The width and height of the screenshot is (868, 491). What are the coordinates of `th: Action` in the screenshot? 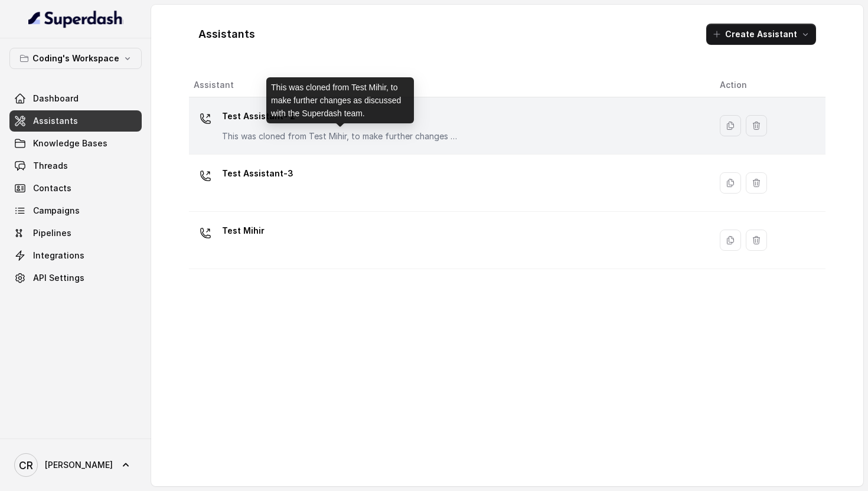 It's located at (768, 85).